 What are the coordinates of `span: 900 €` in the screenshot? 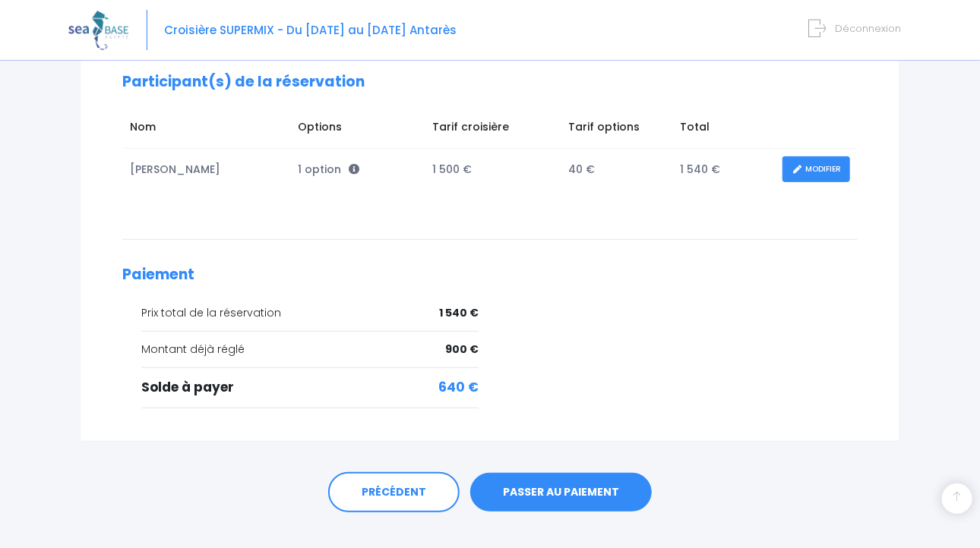 It's located at (462, 349).